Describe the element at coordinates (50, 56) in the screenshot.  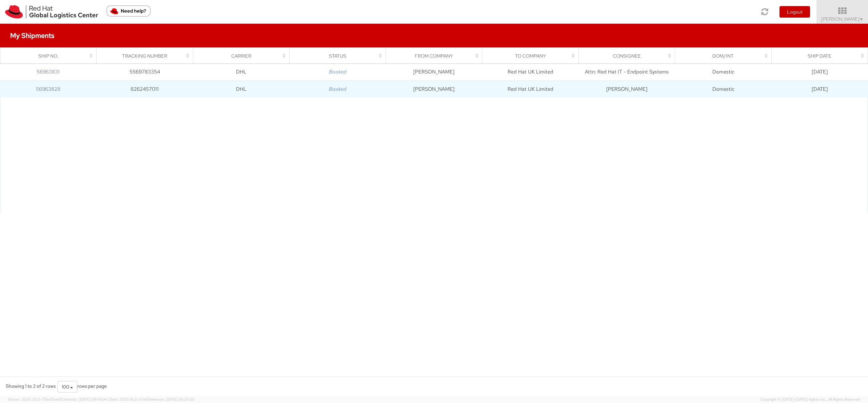
I see `div: Ship No.` at that location.